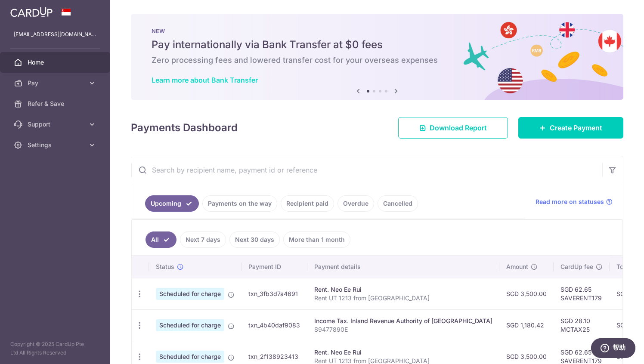 The height and width of the screenshot is (364, 644). Describe the element at coordinates (403, 267) in the screenshot. I see `th: Payment details` at that location.